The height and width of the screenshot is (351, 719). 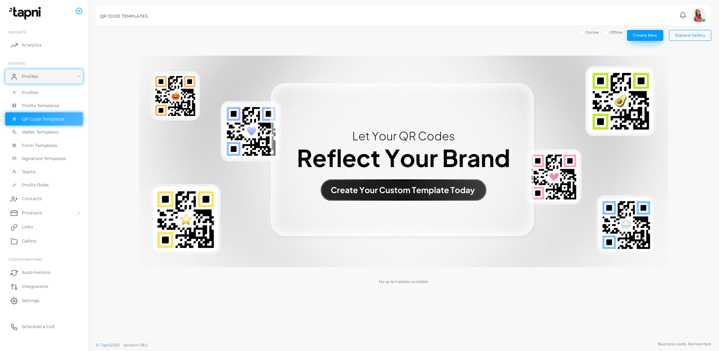 What do you see at coordinates (26, 13) in the screenshot?
I see `img: logo` at bounding box center [26, 13].